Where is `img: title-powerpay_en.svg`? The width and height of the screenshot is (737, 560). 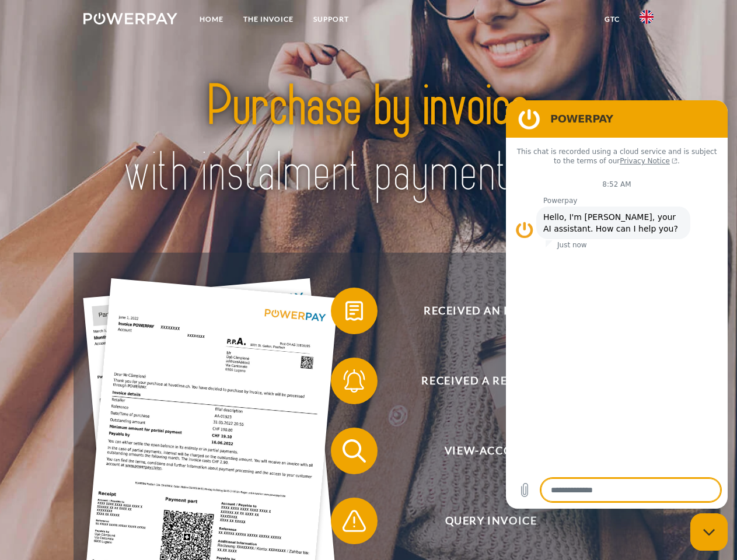
img: title-powerpay_en.svg is located at coordinates (368, 140).